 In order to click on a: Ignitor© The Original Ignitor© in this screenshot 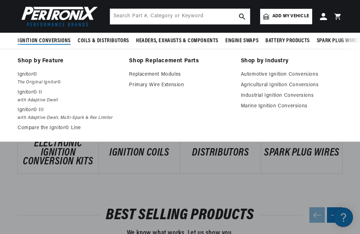, I will do `click(68, 78)`.